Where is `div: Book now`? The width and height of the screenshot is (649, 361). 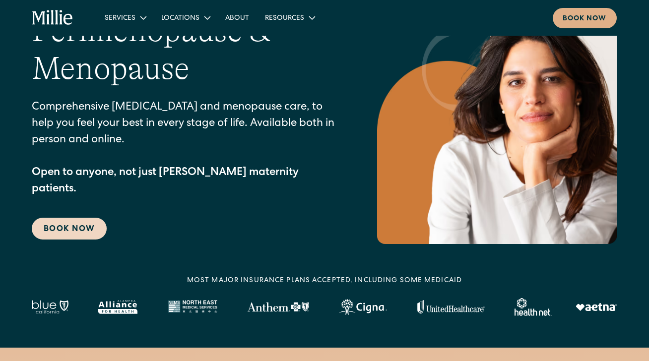
div: Book now is located at coordinates (585, 19).